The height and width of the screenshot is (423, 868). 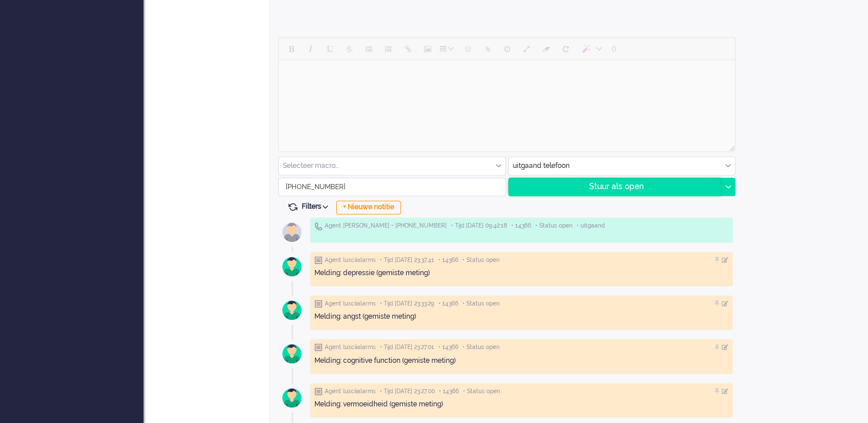 I want to click on div: Melding: depressie (gemiste meting), so click(x=521, y=273).